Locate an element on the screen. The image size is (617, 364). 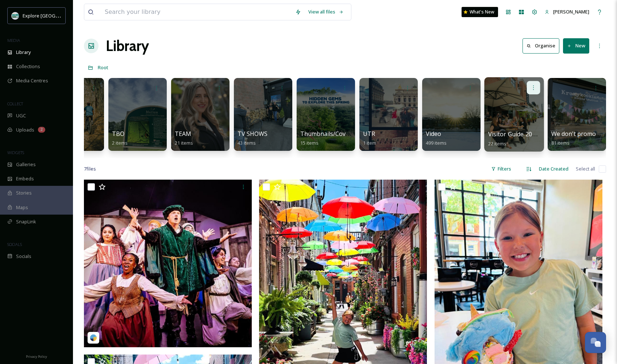
span: Media Centres is located at coordinates (32, 80).